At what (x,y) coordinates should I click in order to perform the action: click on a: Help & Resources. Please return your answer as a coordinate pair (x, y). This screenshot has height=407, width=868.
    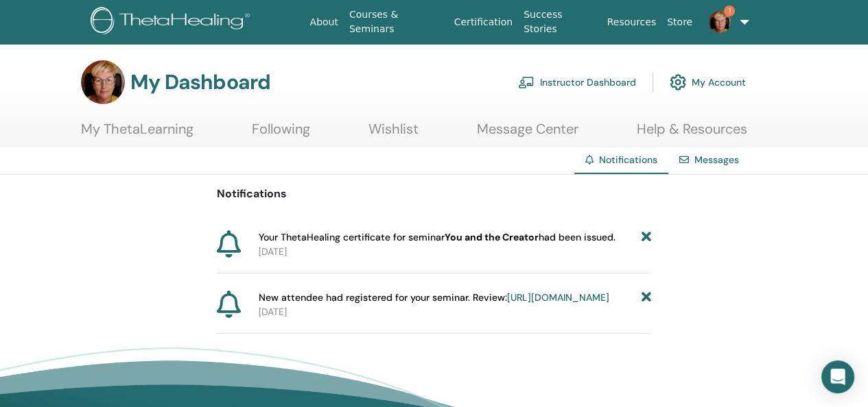
    Looking at the image, I should click on (692, 133).